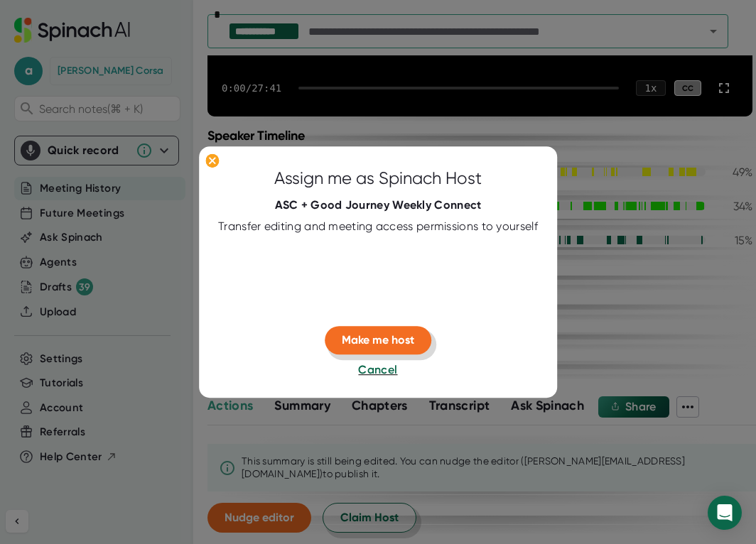 The image size is (756, 544). What do you see at coordinates (378, 340) in the screenshot?
I see `button: Make me host` at bounding box center [378, 340].